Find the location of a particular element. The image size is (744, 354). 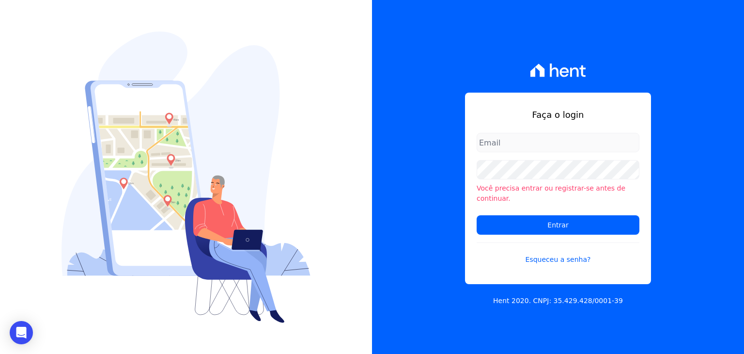

li: Você precisa entrar ou registrar-se antes de continuar. is located at coordinates (558, 193).